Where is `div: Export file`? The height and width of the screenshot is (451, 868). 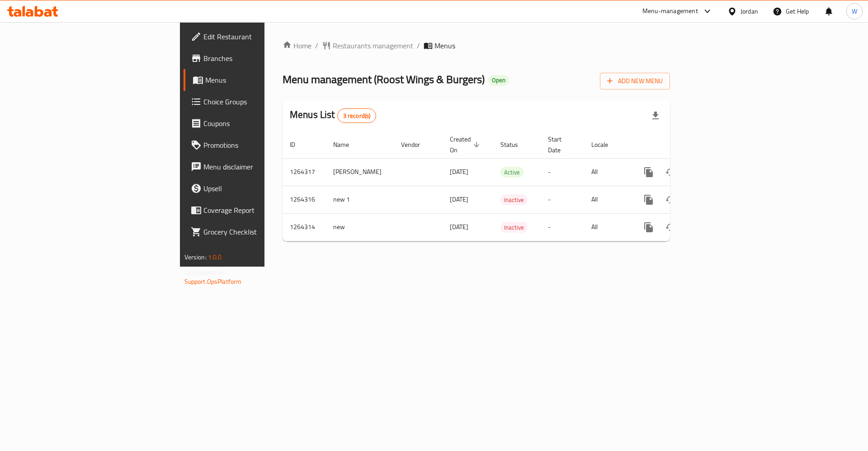 div: Export file is located at coordinates (655, 116).